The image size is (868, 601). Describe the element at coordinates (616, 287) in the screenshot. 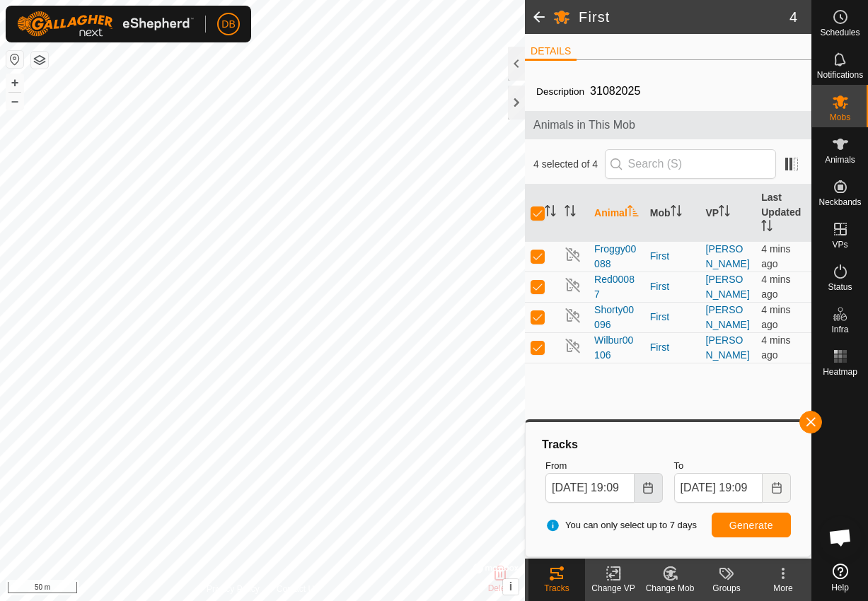

I see `span: Red00087` at that location.